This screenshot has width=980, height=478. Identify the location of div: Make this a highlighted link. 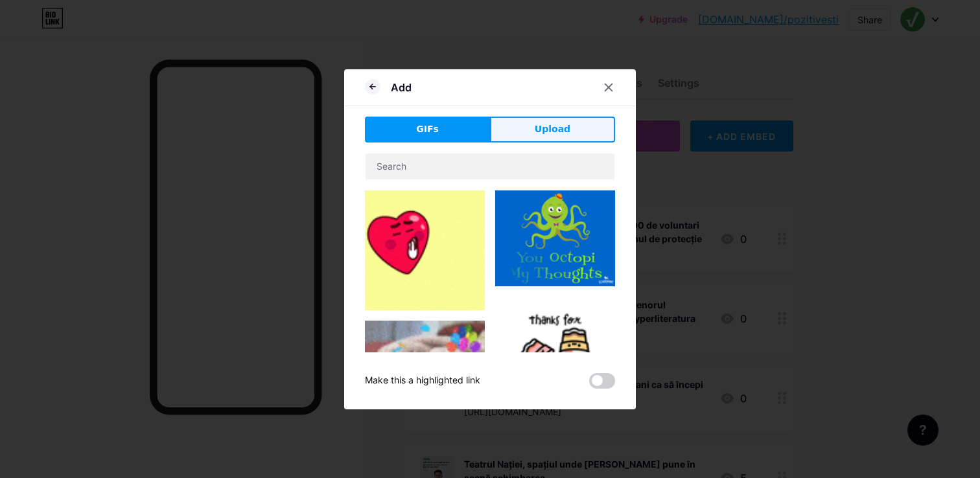
(423, 381).